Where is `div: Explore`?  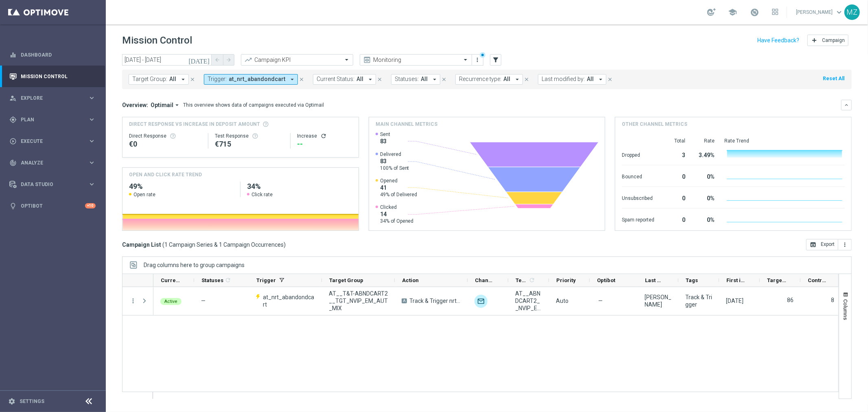 div: Explore is located at coordinates (49, 98).